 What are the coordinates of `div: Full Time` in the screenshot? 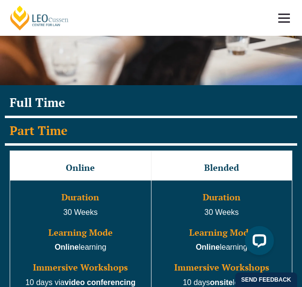 It's located at (151, 104).